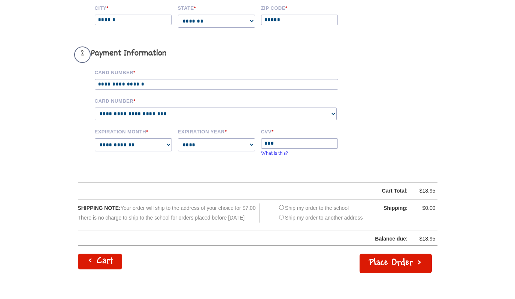 The image size is (515, 299). I want to click on div: Balance due:, so click(243, 239).